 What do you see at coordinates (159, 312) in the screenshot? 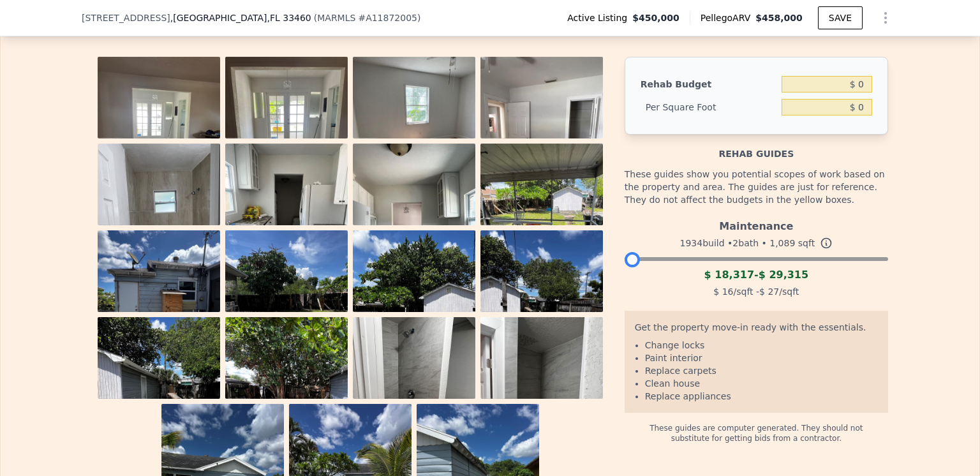
I see `img: Property Photo 9` at bounding box center [159, 312].